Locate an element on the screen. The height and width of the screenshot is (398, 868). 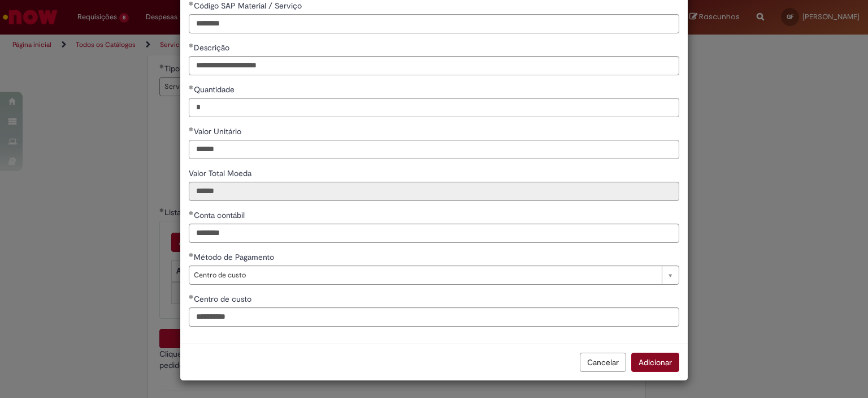
span: Somente leitura - Valor Total Moeda is located at coordinates (221, 173).